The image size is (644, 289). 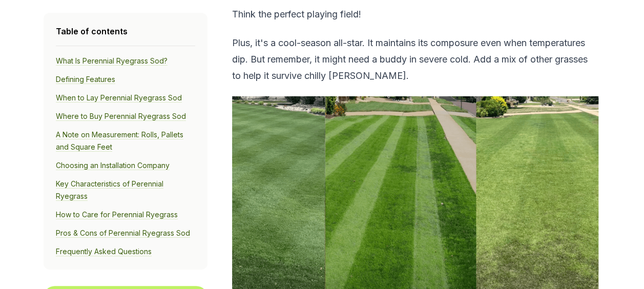 What do you see at coordinates (111, 60) in the screenshot?
I see `a: What Is Perennial Ryegrass Sod?` at bounding box center [111, 60].